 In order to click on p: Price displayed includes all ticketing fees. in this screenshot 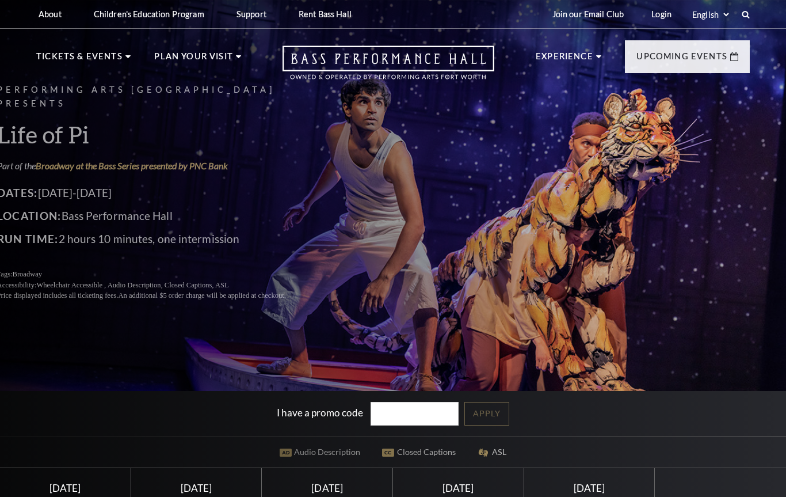, I will do `click(195, 295)`.